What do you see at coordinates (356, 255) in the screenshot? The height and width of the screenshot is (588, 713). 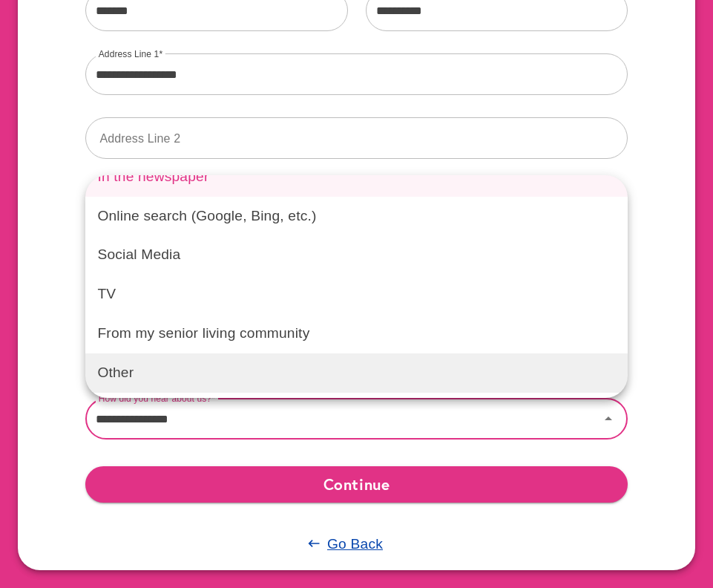 I see `p: Social Media` at bounding box center [356, 255].